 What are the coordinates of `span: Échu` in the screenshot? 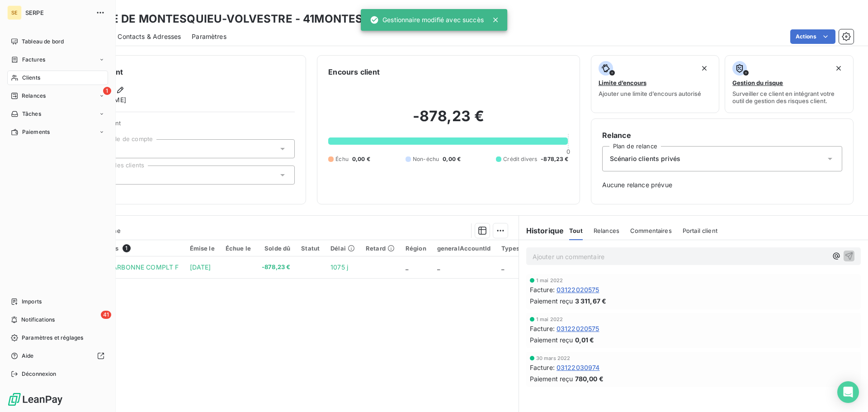 It's located at (342, 159).